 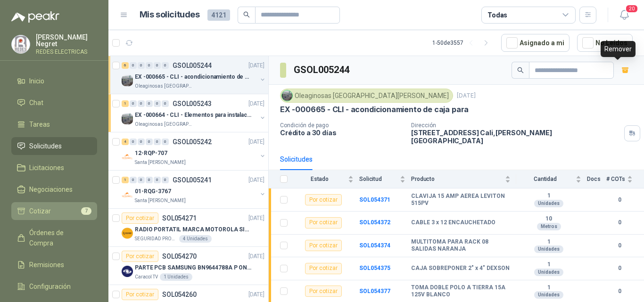 I want to click on span: Órdenes de Compra, so click(x=58, y=238).